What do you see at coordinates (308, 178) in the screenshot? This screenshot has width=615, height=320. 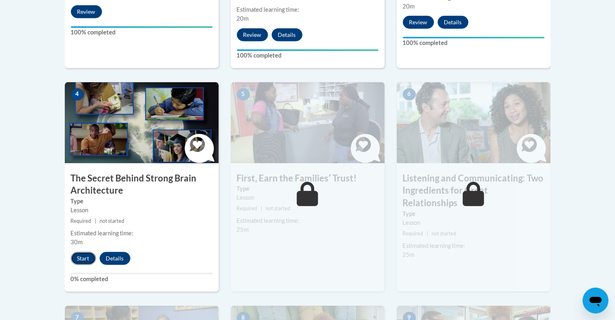 I see `h3: First, Earn the Familiesʹ Trust!` at bounding box center [308, 178].